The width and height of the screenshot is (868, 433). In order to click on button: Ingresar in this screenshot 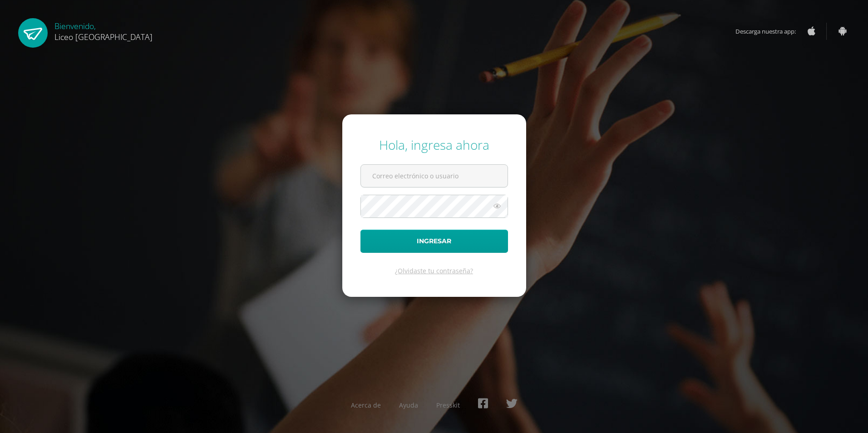, I will do `click(434, 241)`.